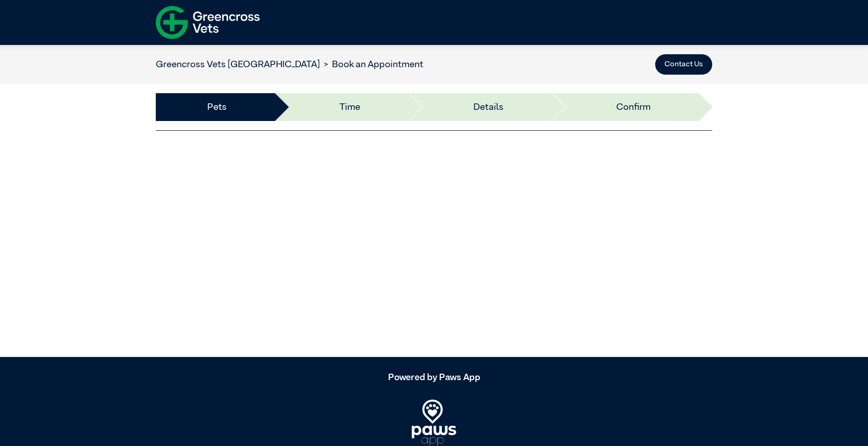  What do you see at coordinates (434, 423) in the screenshot?
I see `img: PawsApp` at bounding box center [434, 423].